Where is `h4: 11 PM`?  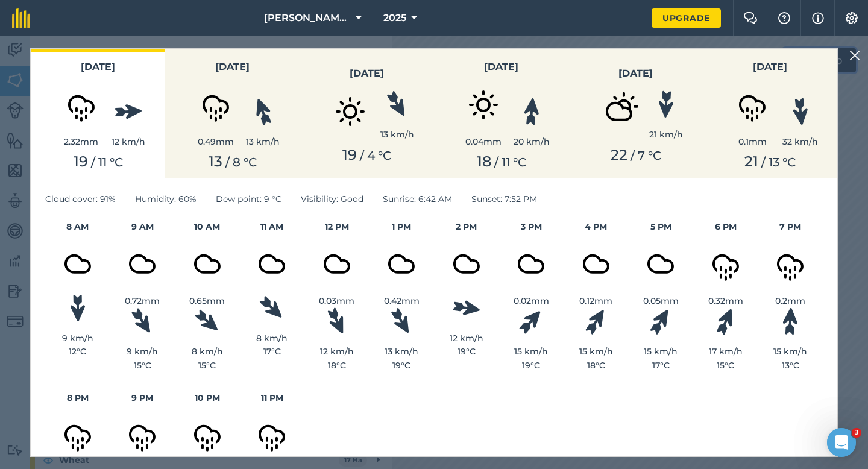
h4: 11 PM is located at coordinates (273, 399).